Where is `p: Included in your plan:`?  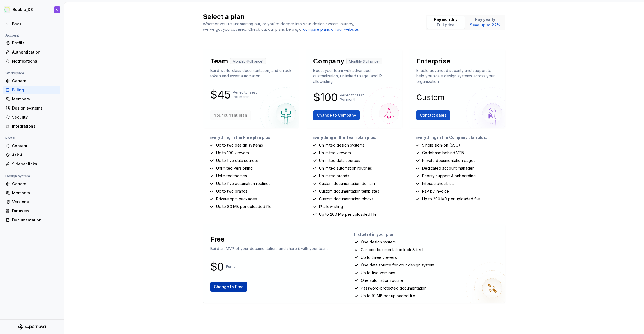 p: Included in your plan: is located at coordinates (427, 234).